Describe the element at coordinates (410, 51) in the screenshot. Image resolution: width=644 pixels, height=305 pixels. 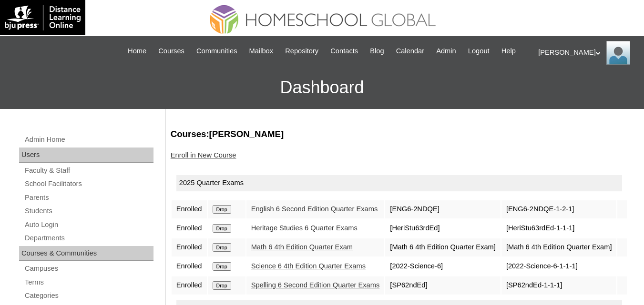
I see `a: Calendar` at that location.